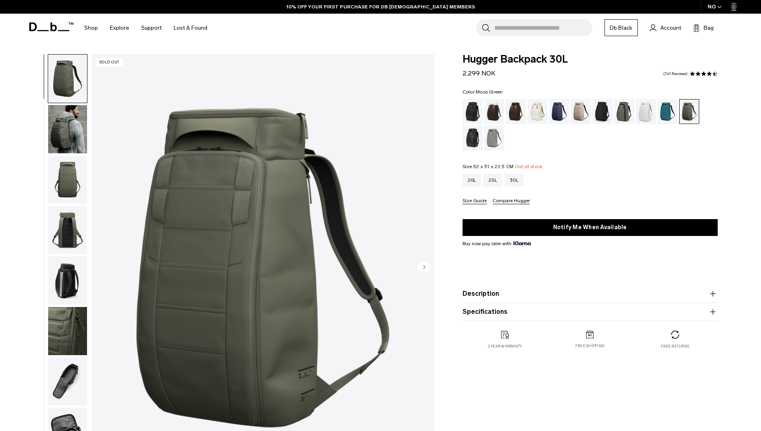  What do you see at coordinates (424, 268) in the screenshot?
I see `button: Next slide` at bounding box center [424, 268].